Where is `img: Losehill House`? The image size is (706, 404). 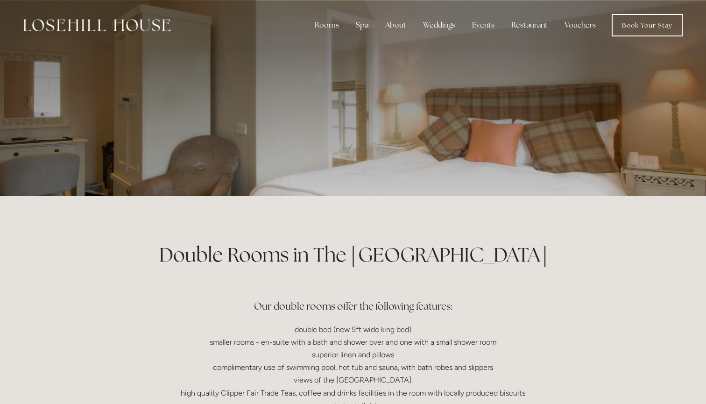
img: Losehill House is located at coordinates (97, 25).